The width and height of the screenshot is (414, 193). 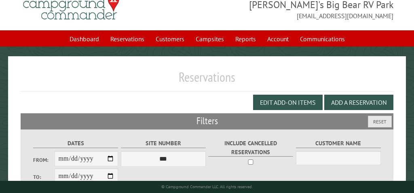 What do you see at coordinates (207, 186) in the screenshot?
I see `small: © Campground Commander LLC. All rights reserved.` at bounding box center [207, 186].